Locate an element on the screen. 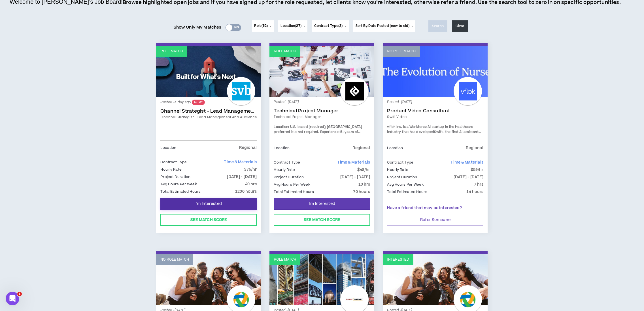 This screenshot has height=311, width=644. span: Show Only My Matches is located at coordinates (198, 28).